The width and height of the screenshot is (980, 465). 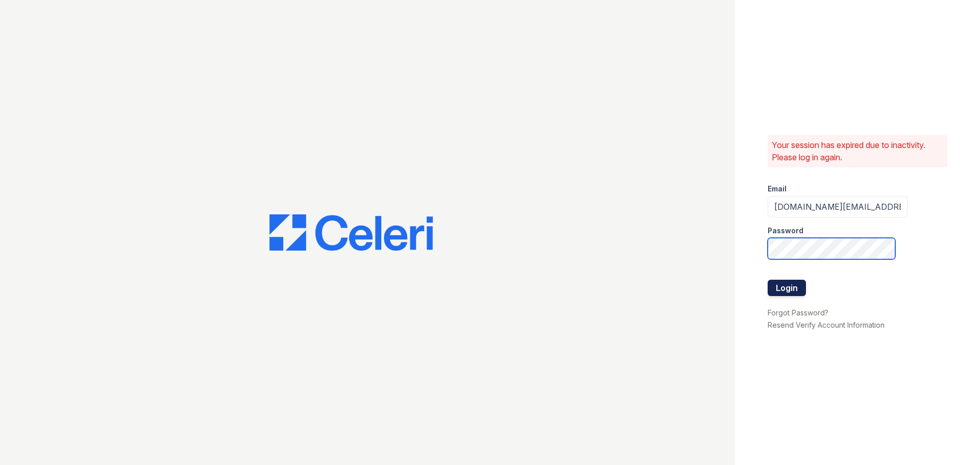 I want to click on label: Password, so click(x=786, y=230).